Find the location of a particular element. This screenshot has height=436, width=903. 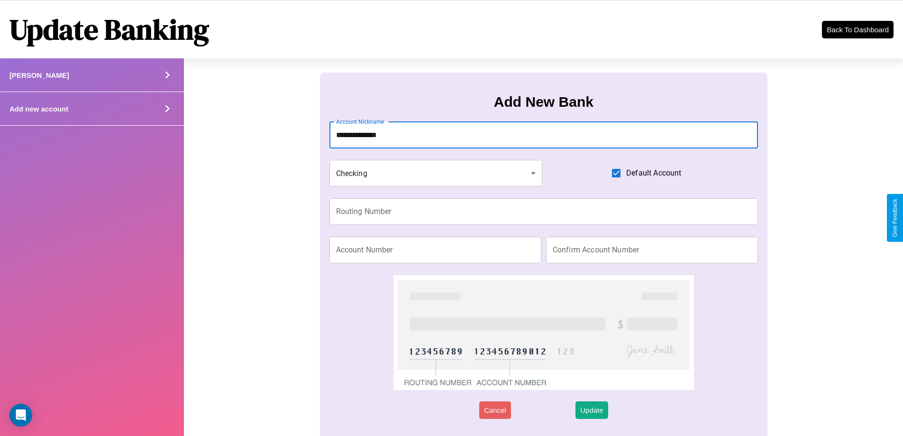

h4: Add new account is located at coordinates (39, 109).